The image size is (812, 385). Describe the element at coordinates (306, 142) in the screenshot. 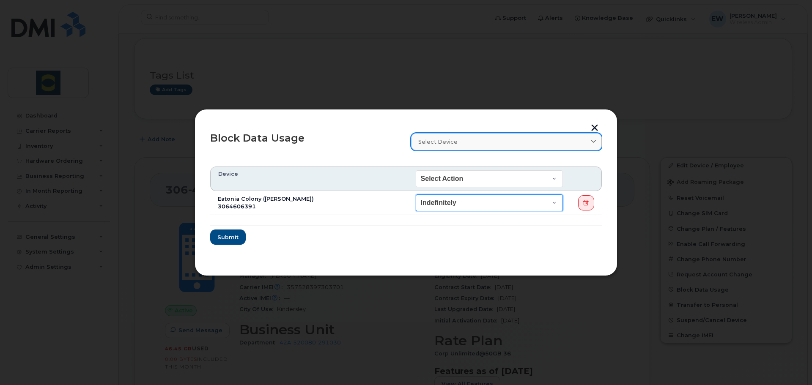

I see `div: Block Data Usage` at that location.